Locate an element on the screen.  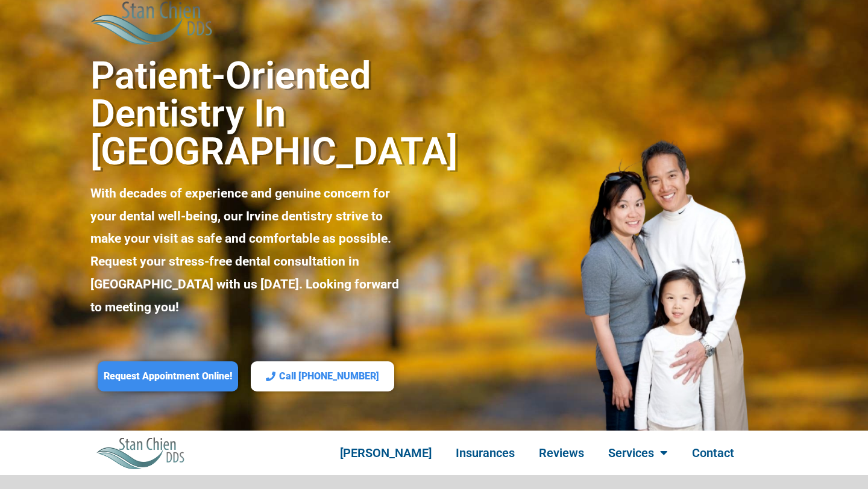
span: Request Appointment Online! is located at coordinates (168, 377).